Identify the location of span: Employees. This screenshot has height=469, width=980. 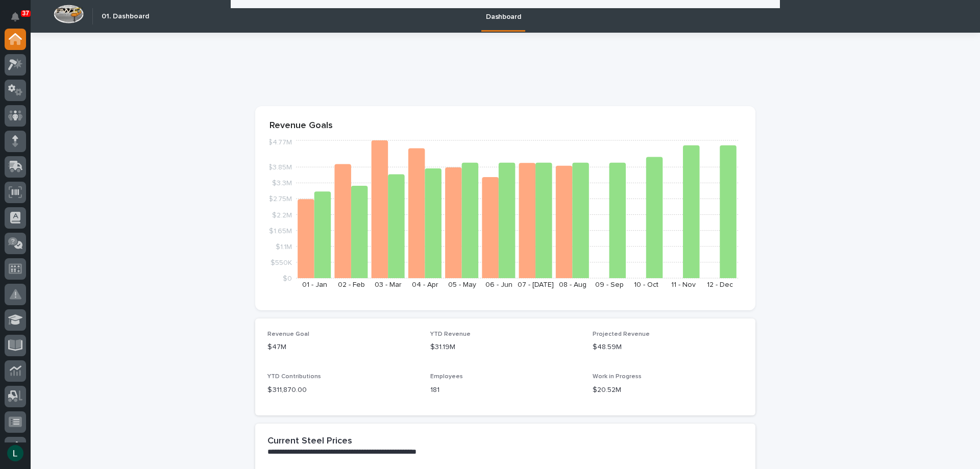
(446, 377).